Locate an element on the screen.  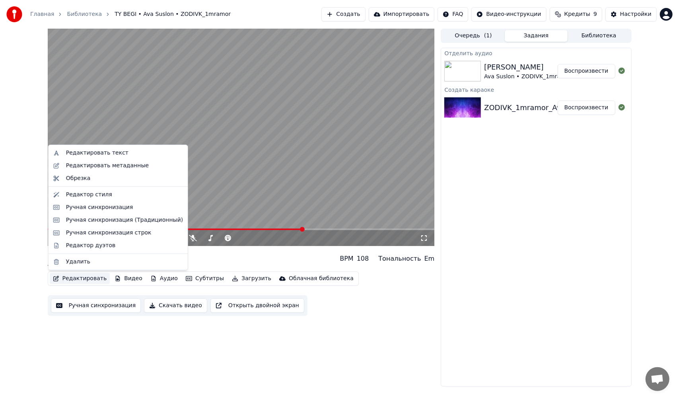
button: Редактировать is located at coordinates (80, 279).